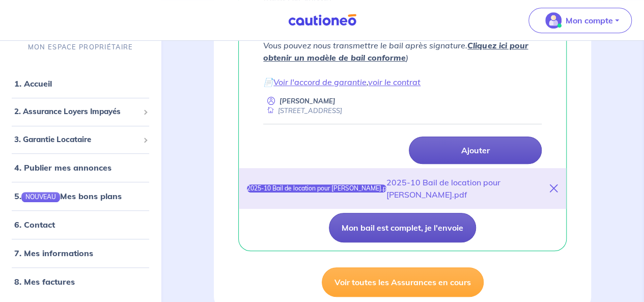  I want to click on div: 5.NOUVEAUMes bons plans, so click(81, 196).